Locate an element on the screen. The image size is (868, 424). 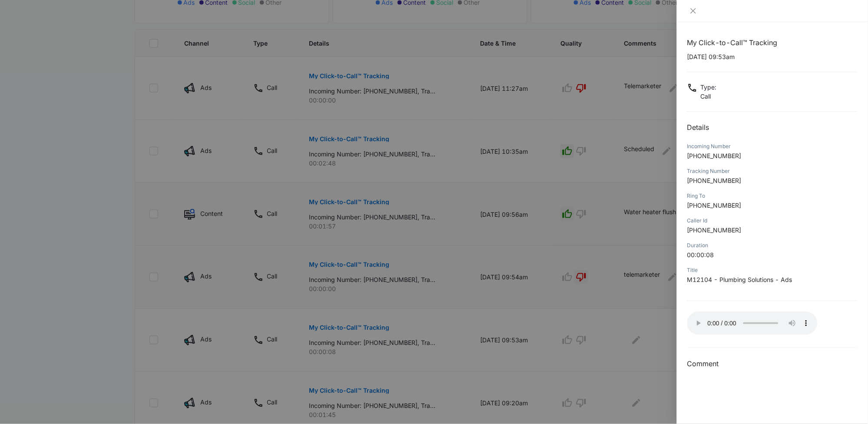
h3: Comment is located at coordinates (772, 363).